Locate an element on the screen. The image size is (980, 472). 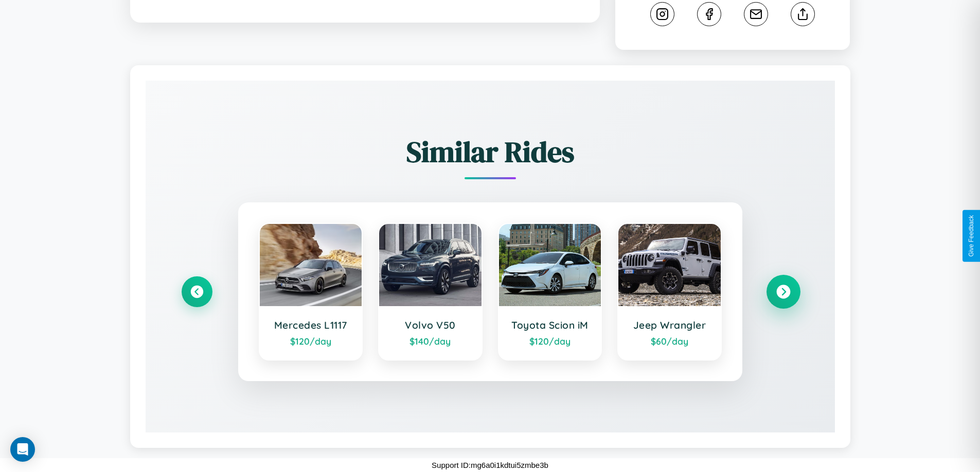
div: Open Intercom Messenger is located at coordinates (22, 450).